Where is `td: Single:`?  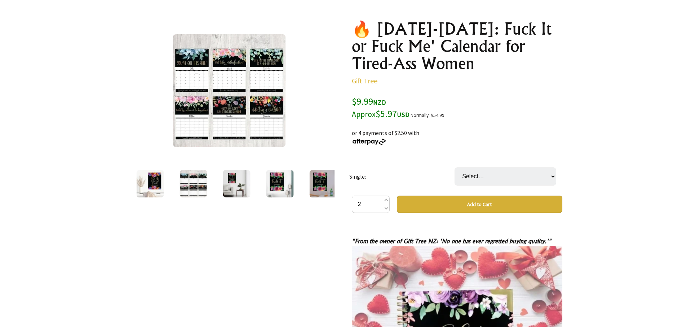
td: Single: is located at coordinates (402, 176).